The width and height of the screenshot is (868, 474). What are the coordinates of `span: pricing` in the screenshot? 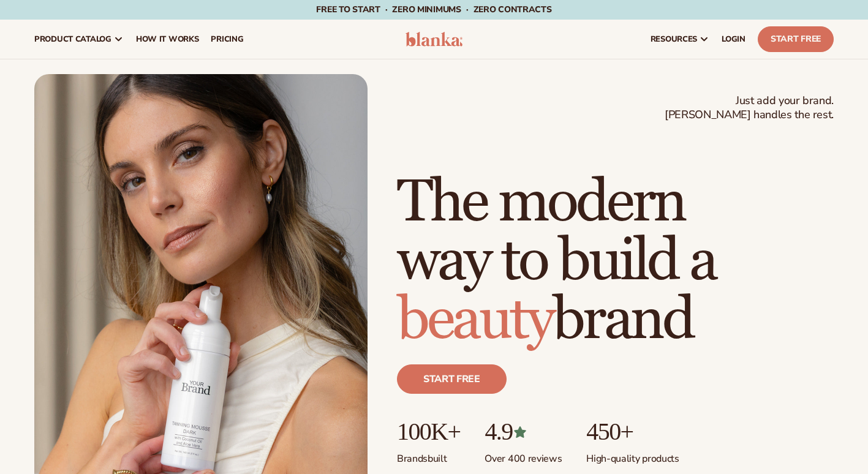 It's located at (227, 39).